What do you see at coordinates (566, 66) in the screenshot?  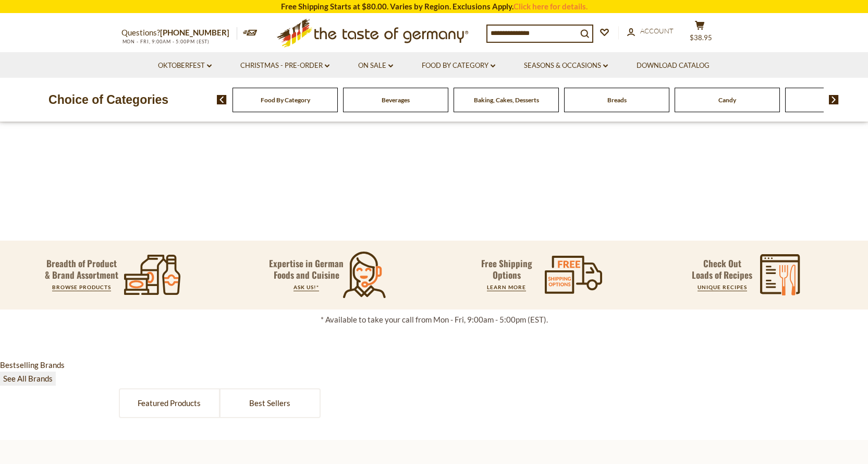 I see `a: Seasons & Occasions` at bounding box center [566, 66].